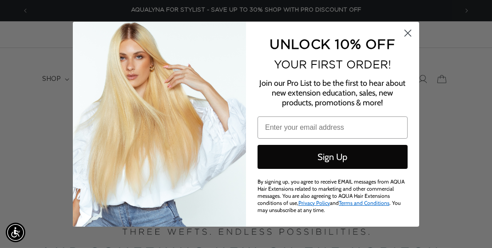 The width and height of the screenshot is (492, 248). Describe the element at coordinates (331, 195) in the screenshot. I see `span: By signing up, you agree to receive EMAIL messages from AQUA Hair Extensions related to marketing...` at that location.